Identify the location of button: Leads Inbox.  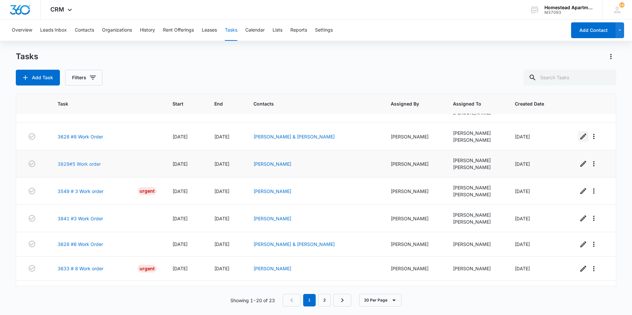
(53, 30).